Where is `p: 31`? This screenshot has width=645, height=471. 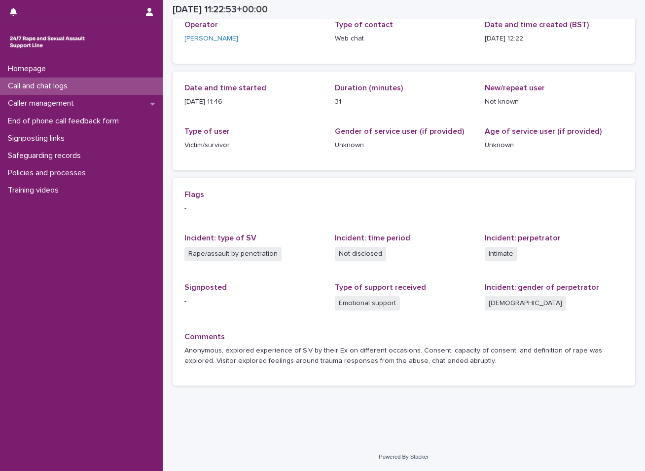
p: 31 is located at coordinates (404, 102).